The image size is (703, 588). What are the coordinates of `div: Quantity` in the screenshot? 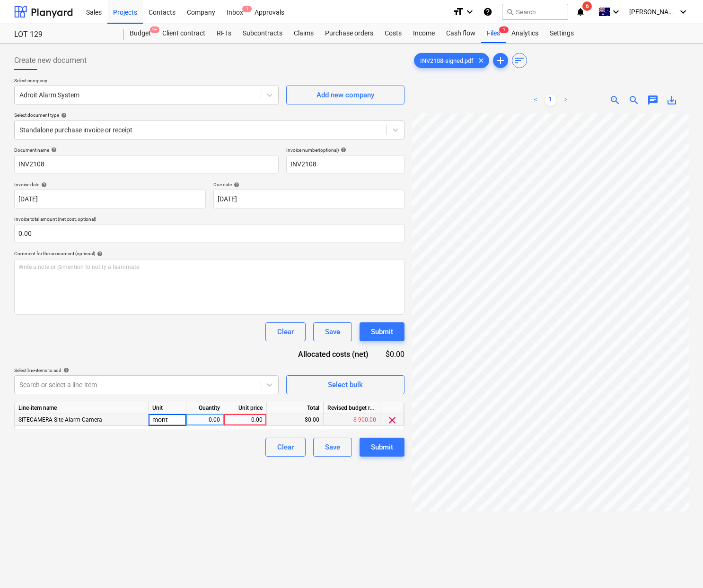 It's located at (205, 408).